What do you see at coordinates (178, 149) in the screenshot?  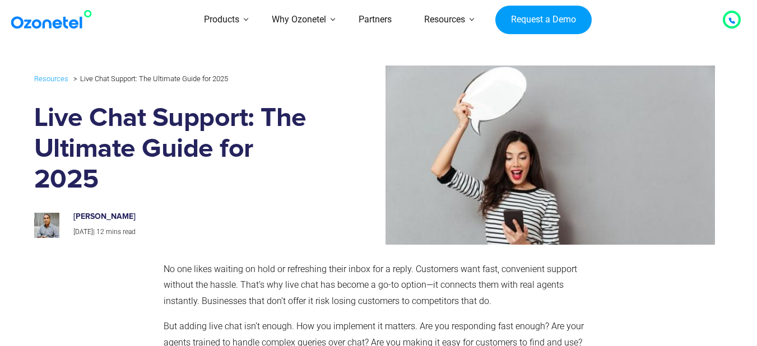 I see `h1: Live Chat Support: The Ultimate Guide for 2025` at bounding box center [178, 149].